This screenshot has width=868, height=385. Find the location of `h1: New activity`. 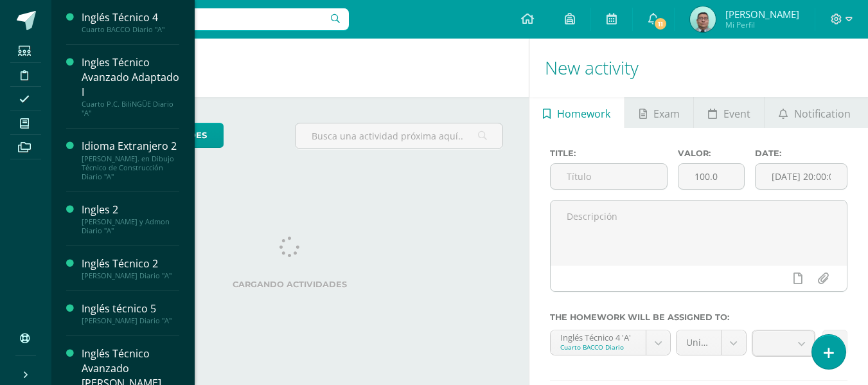

h1: New activity is located at coordinates (699, 67).